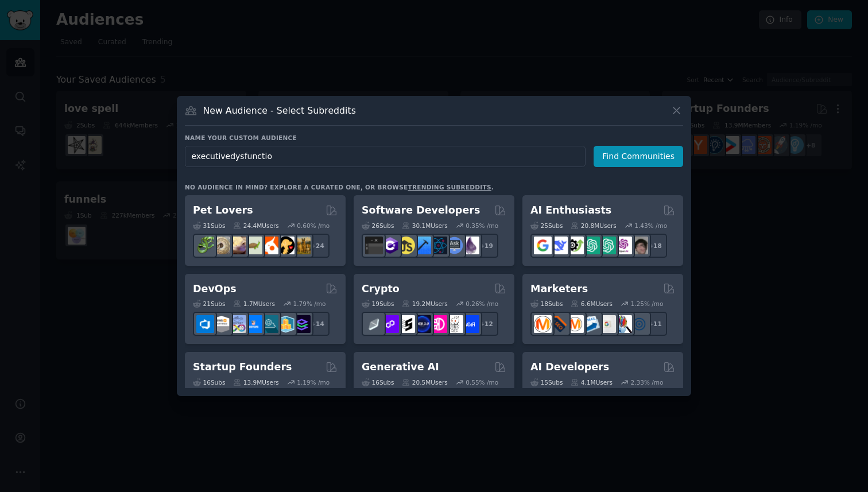 This screenshot has height=492, width=868. What do you see at coordinates (406, 324) in the screenshot?
I see `img: ethstaker` at bounding box center [406, 324].